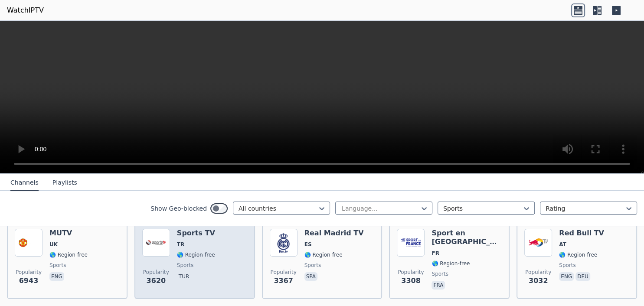  I want to click on img: Sport en France, so click(411, 243).